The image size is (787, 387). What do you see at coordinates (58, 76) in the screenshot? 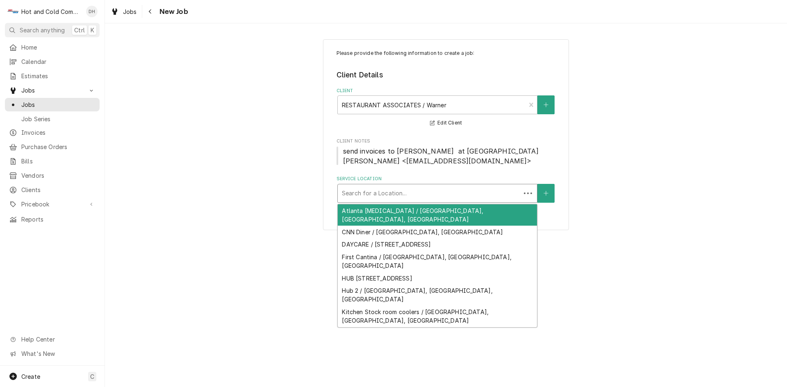
I see `span: Estimates` at bounding box center [58, 76].